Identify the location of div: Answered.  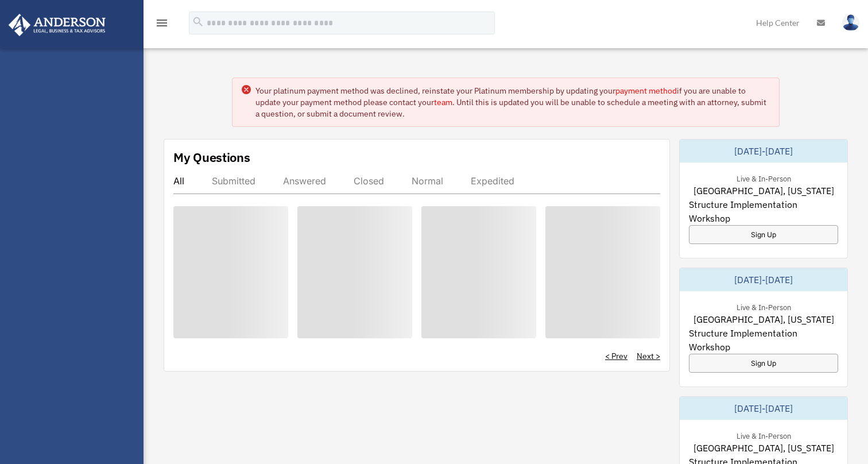
(304, 181).